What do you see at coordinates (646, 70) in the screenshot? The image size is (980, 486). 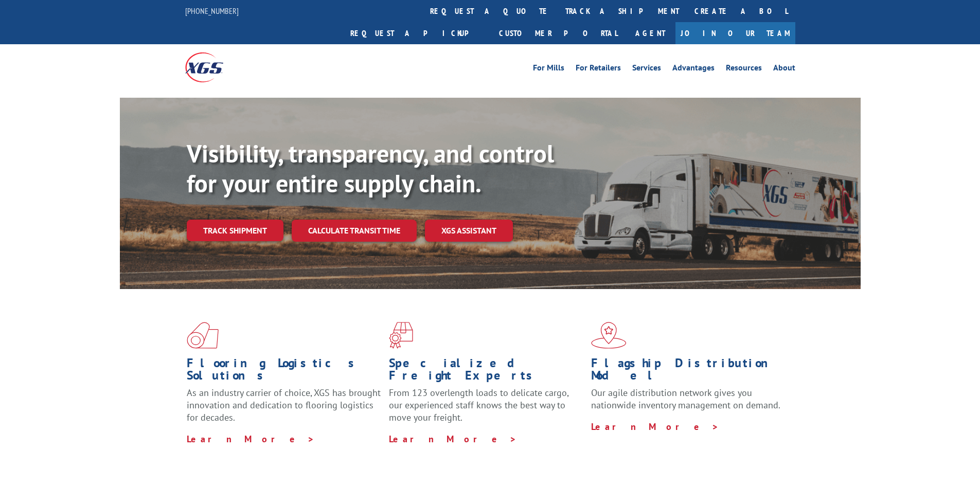 I see `a: Services` at bounding box center [646, 70].